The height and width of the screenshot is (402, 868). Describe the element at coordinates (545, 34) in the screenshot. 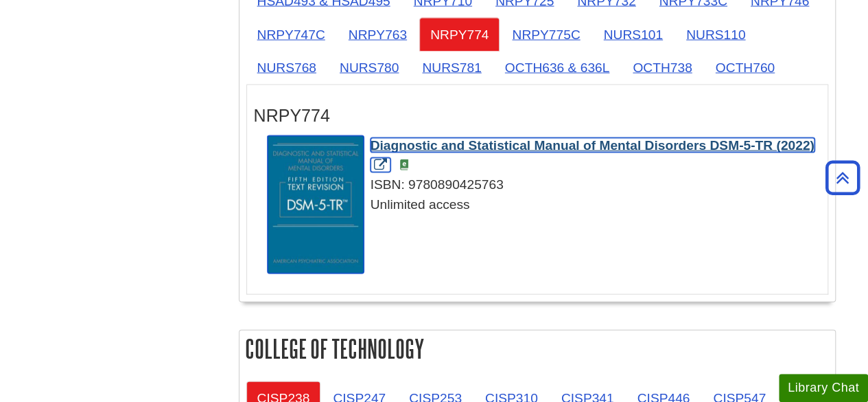

I see `a: NRPY775C` at that location.